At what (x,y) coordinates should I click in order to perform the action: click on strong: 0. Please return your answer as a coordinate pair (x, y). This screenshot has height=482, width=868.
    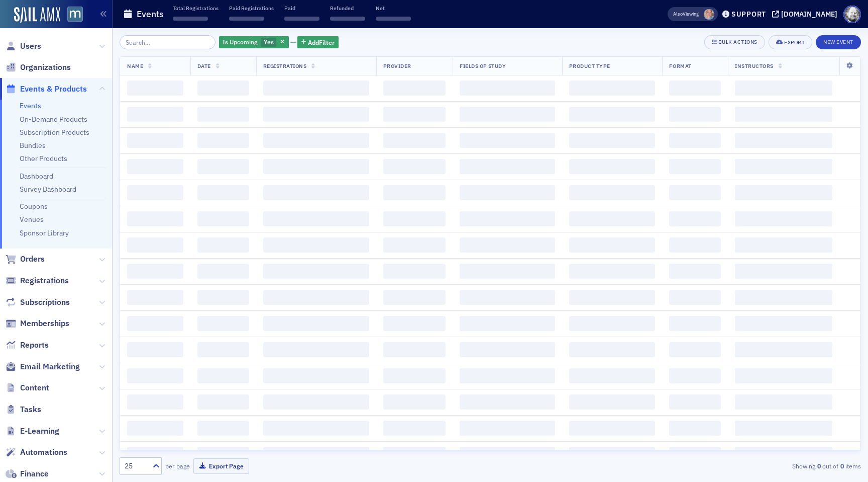
    Looking at the image, I should click on (842, 466).